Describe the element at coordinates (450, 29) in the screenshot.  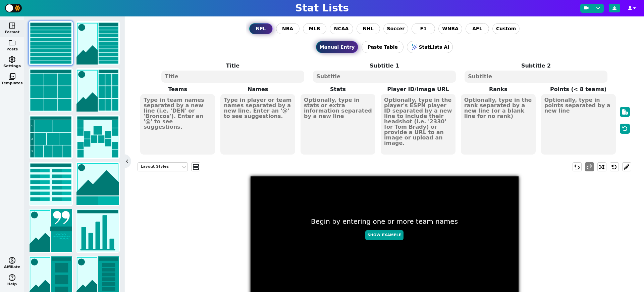
I see `span: WNBA` at that location.